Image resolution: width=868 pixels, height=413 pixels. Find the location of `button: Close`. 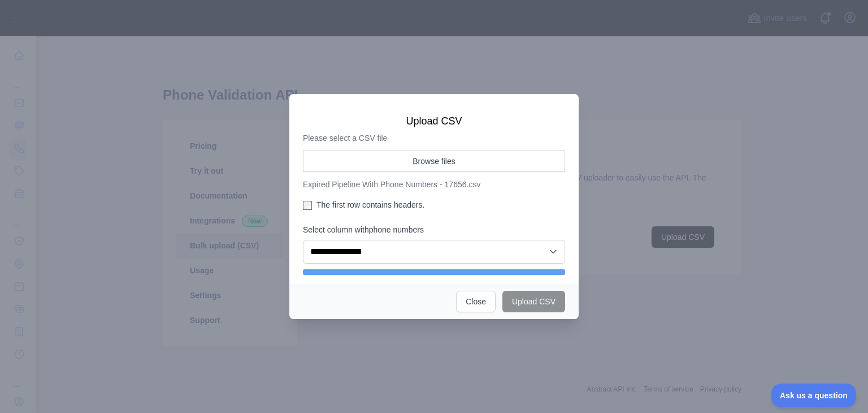

button: Close is located at coordinates (476, 301).